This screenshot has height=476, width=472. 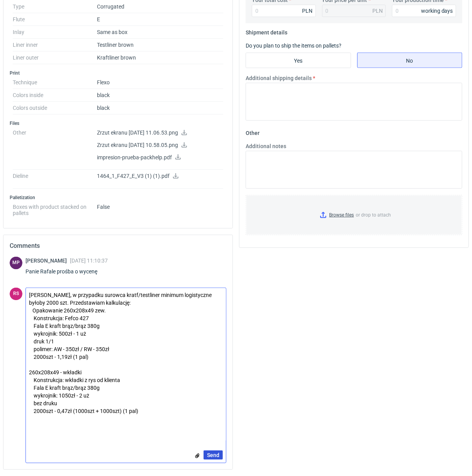 What do you see at coordinates (55, 58) in the screenshot?
I see `dt: Liner outer` at bounding box center [55, 58].